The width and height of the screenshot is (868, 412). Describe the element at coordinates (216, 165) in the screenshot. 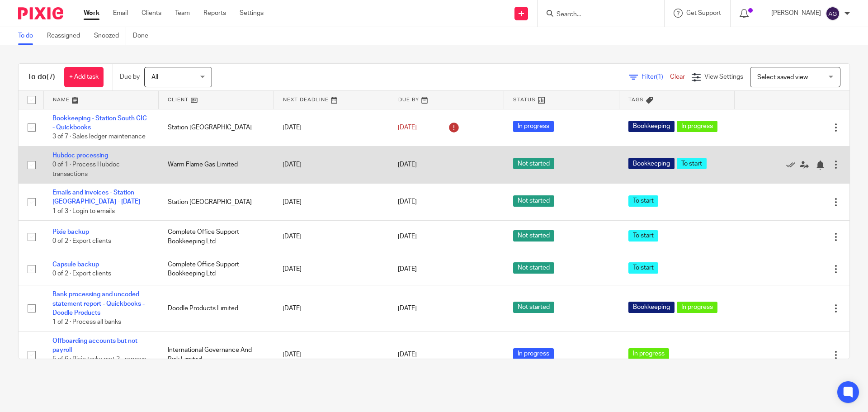

I see `td: Warm Flame Gas Limited` at that location.